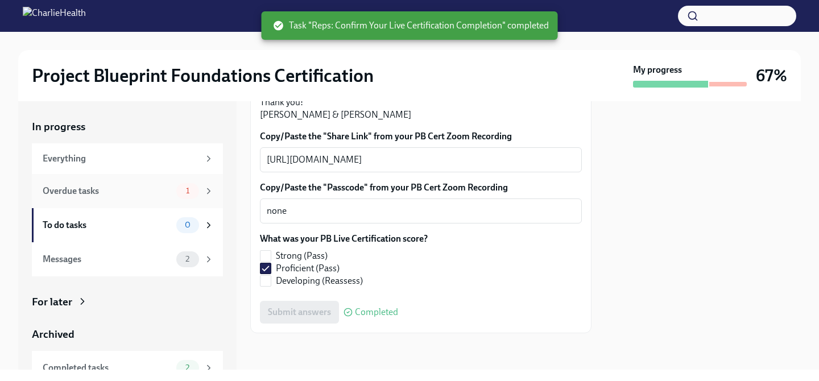 The width and height of the screenshot is (819, 381). What do you see at coordinates (107, 259) in the screenshot?
I see `div: Messages` at bounding box center [107, 259].